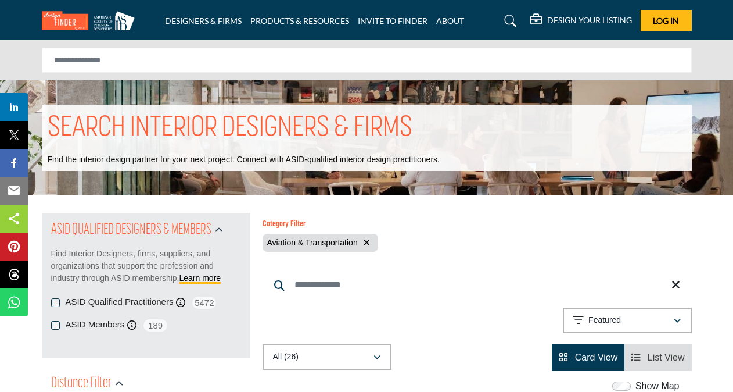  I want to click on h5: DESIGN YOUR LISTING, so click(590, 20).